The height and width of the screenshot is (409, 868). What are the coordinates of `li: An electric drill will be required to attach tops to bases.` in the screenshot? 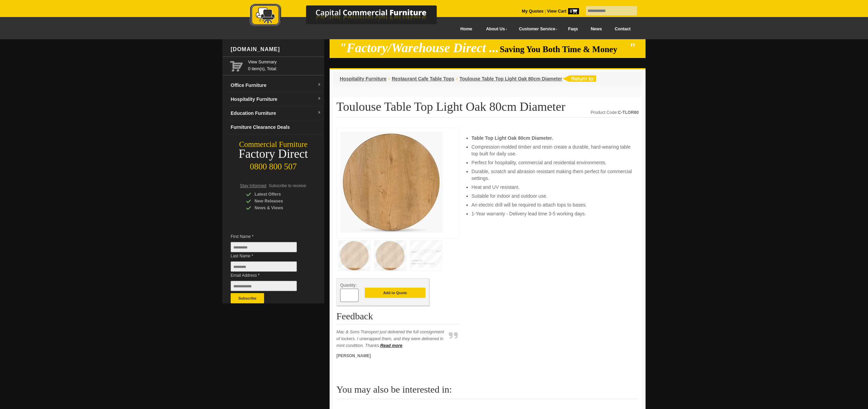 It's located at (552, 205).